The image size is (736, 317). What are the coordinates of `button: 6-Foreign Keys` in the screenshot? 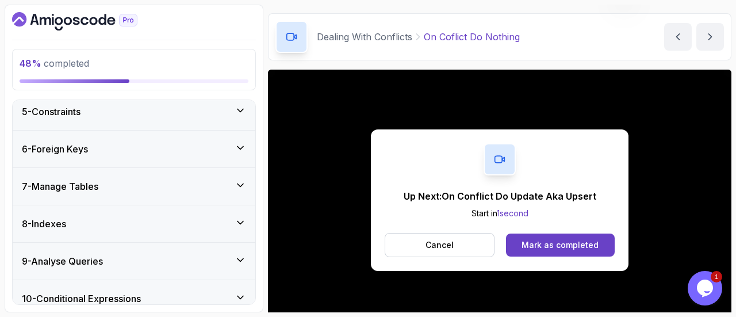 It's located at (134, 149).